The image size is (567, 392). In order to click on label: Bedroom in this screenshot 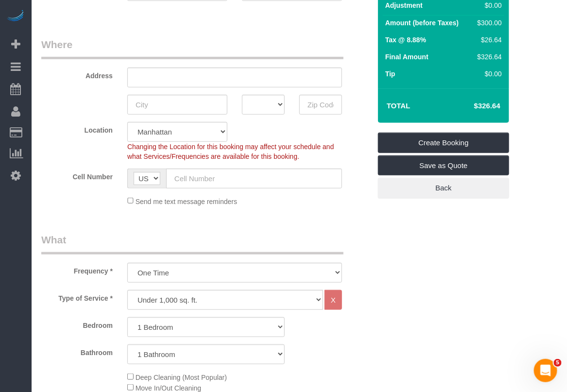, I will do `click(77, 323)`.